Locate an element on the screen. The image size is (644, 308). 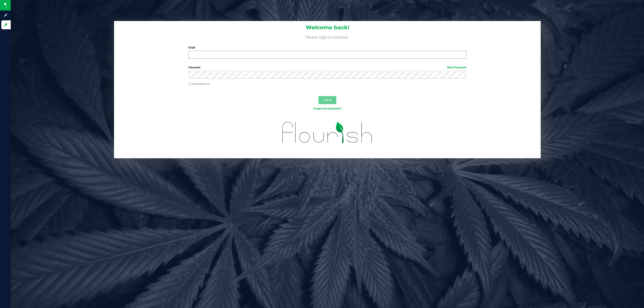
label: Remember me is located at coordinates (199, 84).